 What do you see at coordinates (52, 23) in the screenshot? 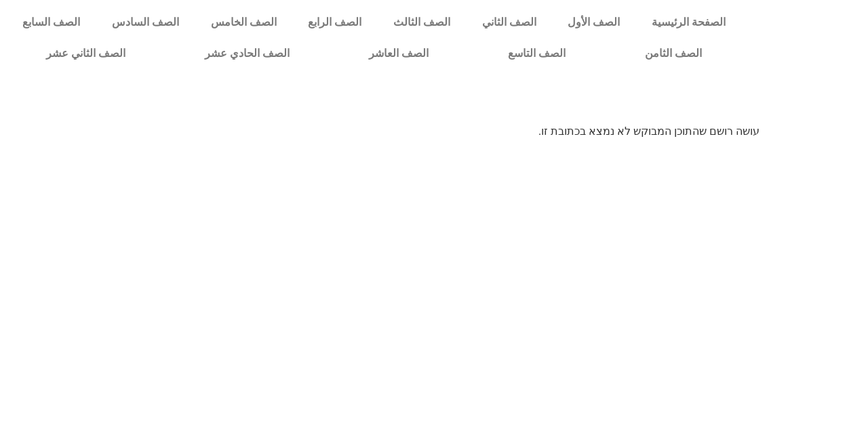
I see `a: الصف السابع` at bounding box center [52, 23].